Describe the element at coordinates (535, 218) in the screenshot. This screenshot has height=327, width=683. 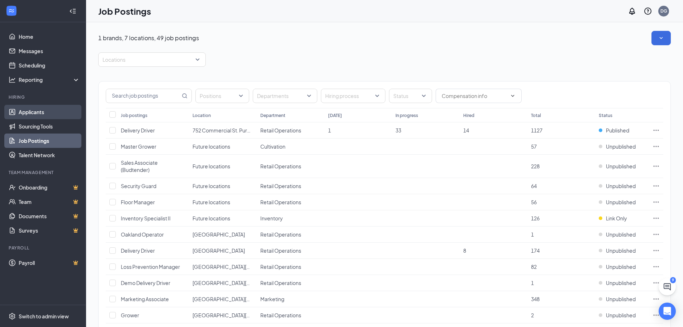
I see `span: 126` at that location.